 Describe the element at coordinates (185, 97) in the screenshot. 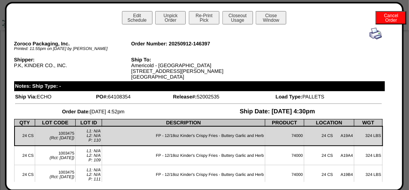

I see `span: Release#:` at that location.